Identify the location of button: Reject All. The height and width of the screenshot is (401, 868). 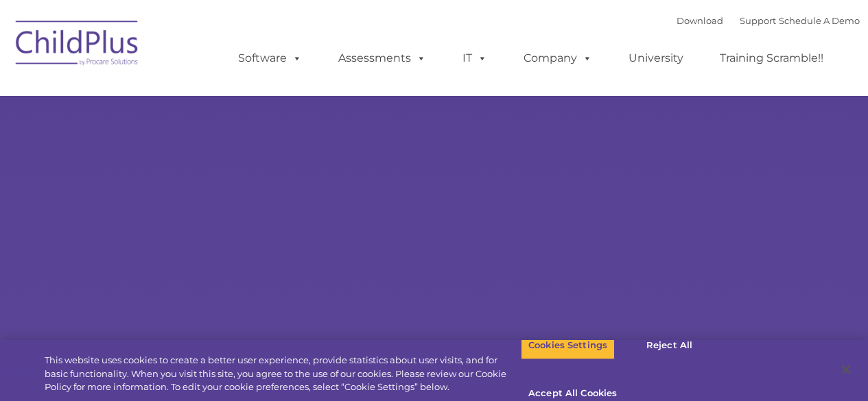
(669, 346).